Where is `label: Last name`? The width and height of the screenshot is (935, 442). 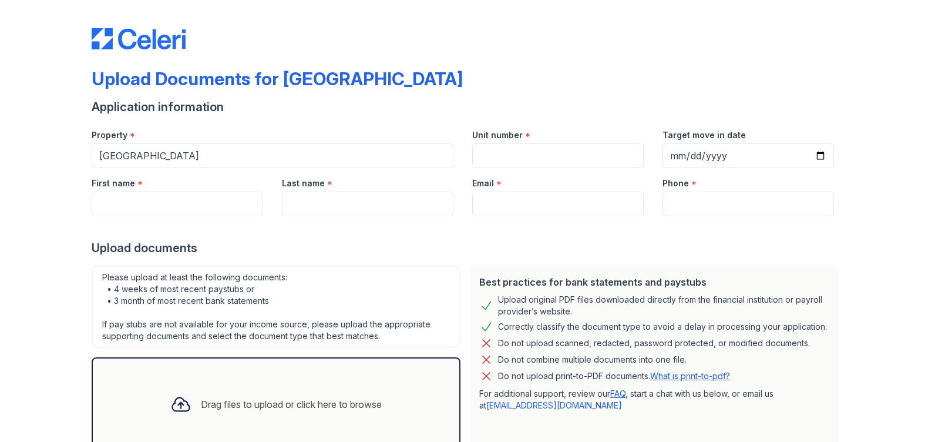 label: Last name is located at coordinates (303, 183).